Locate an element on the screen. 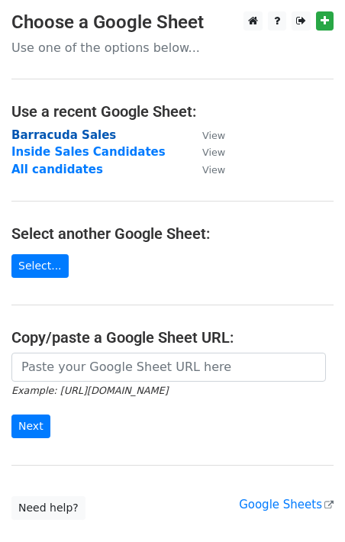 Image resolution: width=345 pixels, height=542 pixels. a: All candidates is located at coordinates (57, 169).